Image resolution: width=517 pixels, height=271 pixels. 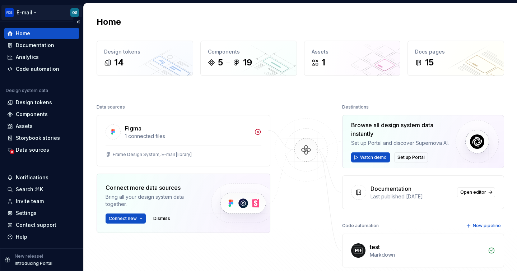 What do you see at coordinates (33, 263) in the screenshot?
I see `p: Introducing Portal` at bounding box center [33, 263].